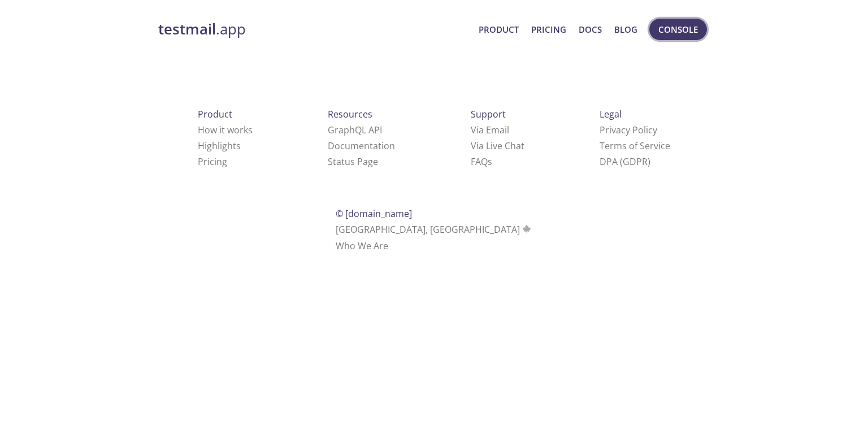 This screenshot has width=868, height=421. I want to click on a: Via Email, so click(490, 130).